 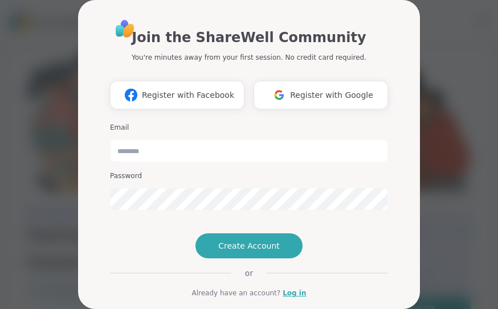 I want to click on button: Create Account, so click(x=249, y=246).